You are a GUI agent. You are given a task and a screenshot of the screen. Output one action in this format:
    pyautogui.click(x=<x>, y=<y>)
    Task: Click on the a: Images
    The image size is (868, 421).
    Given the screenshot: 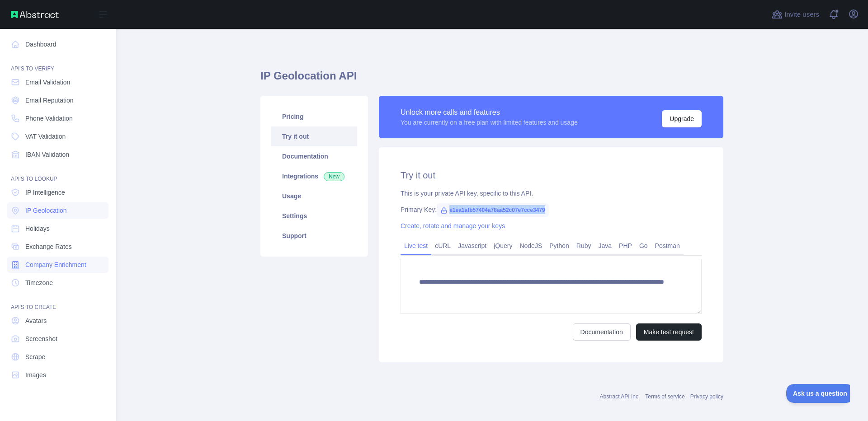 What is the action you would take?
    pyautogui.click(x=58, y=375)
    